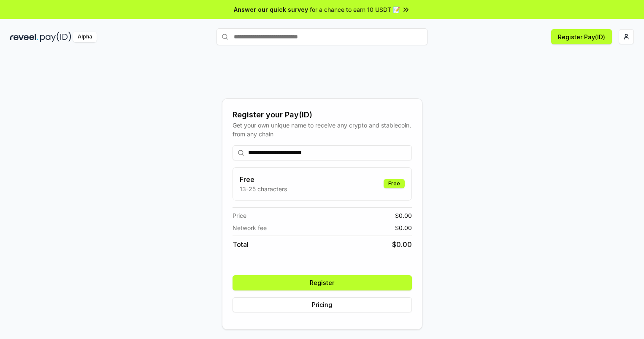 Image resolution: width=644 pixels, height=339 pixels. Describe the element at coordinates (355, 9) in the screenshot. I see `span: for a chance to earn 10 USDT 📝` at that location.